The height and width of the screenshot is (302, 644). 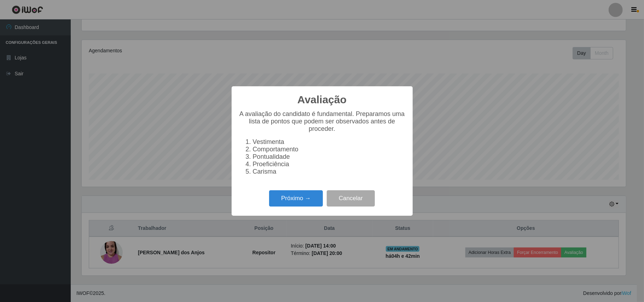 What do you see at coordinates (322, 121) in the screenshot?
I see `p: A avaliação do candidato é fundamental. Preparamos uma lista de pontos que podem ser observados a...` at bounding box center [322, 121].